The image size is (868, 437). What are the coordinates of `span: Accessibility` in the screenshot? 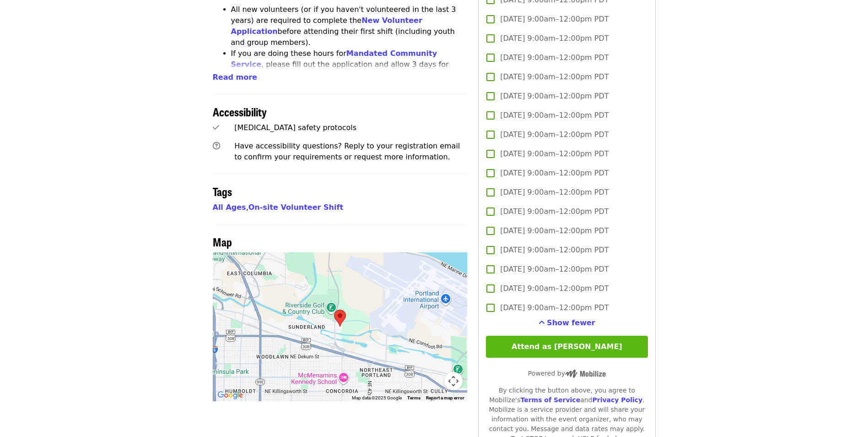 It's located at (240, 111).